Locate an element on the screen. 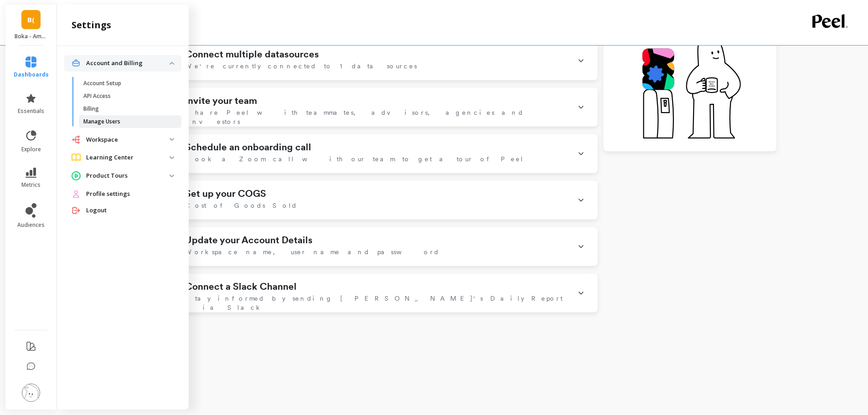  span: metrics is located at coordinates (31, 185).